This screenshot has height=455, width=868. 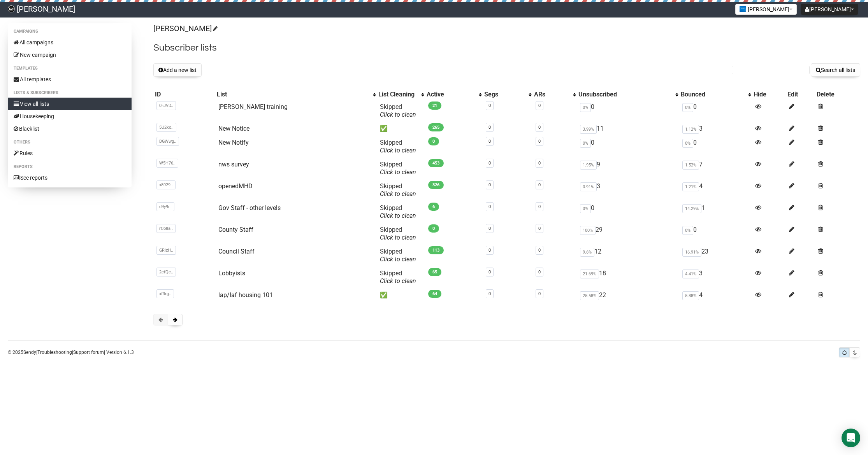 I want to click on span: 0.91%, so click(x=588, y=186).